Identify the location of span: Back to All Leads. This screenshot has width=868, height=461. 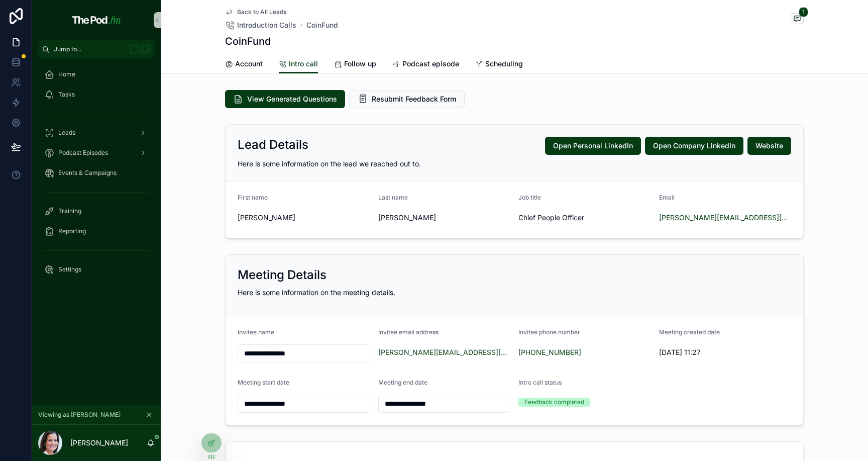
(262, 12).